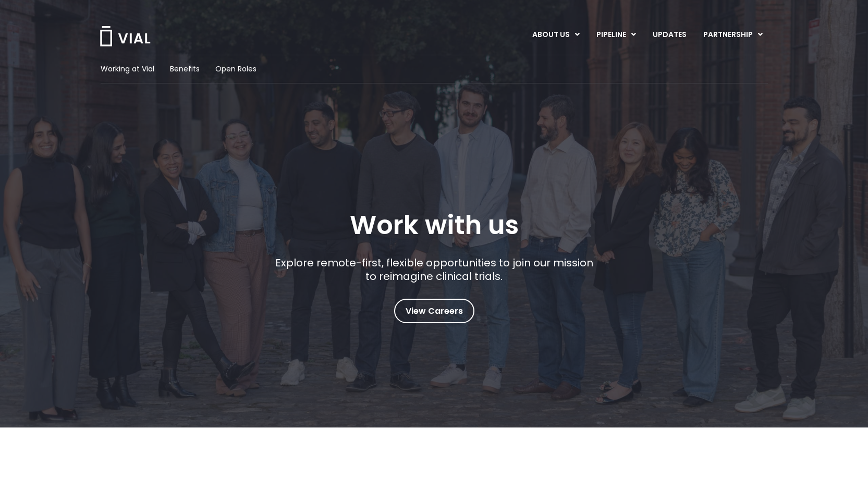 This screenshot has width=868, height=477. I want to click on a: PARTNERSHIPMenu Toggle, so click(733, 35).